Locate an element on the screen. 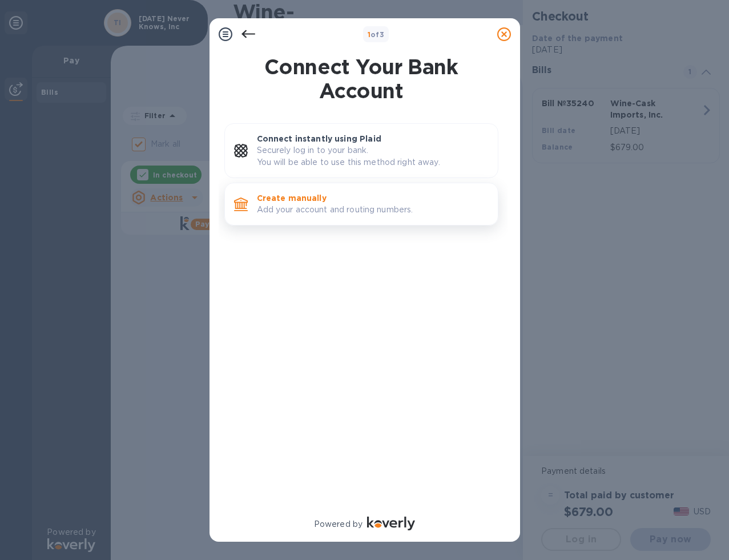  span: 1 is located at coordinates (368, 34).